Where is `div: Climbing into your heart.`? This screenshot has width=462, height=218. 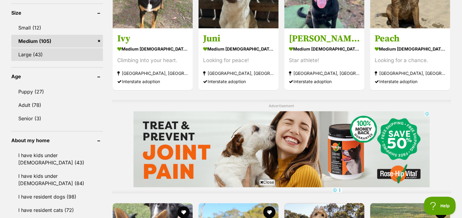 div: Climbing into your heart. is located at coordinates (153, 60).